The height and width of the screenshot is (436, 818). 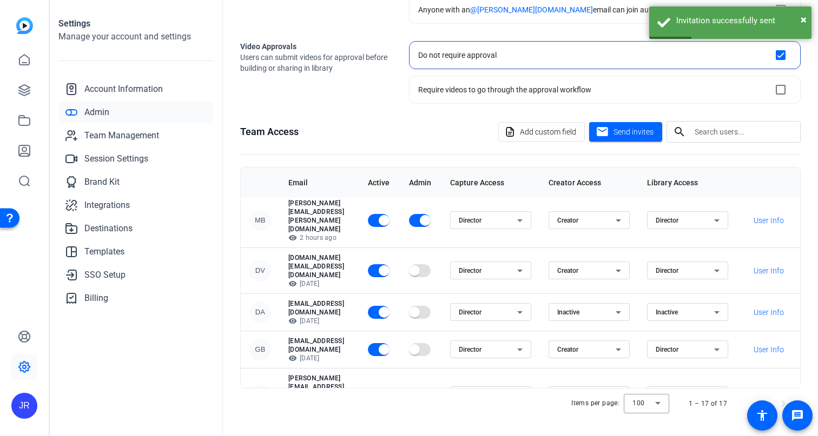 I want to click on h2: Manage your account and settings, so click(x=136, y=37).